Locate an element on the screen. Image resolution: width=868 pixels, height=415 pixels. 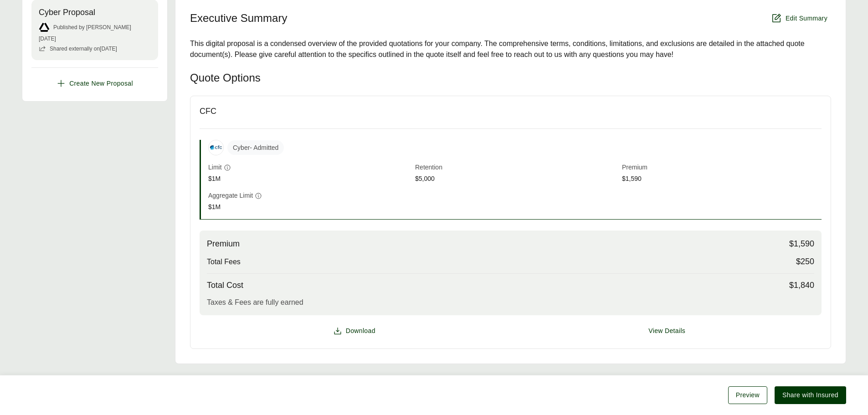
span: $5,000 is located at coordinates (515, 178).